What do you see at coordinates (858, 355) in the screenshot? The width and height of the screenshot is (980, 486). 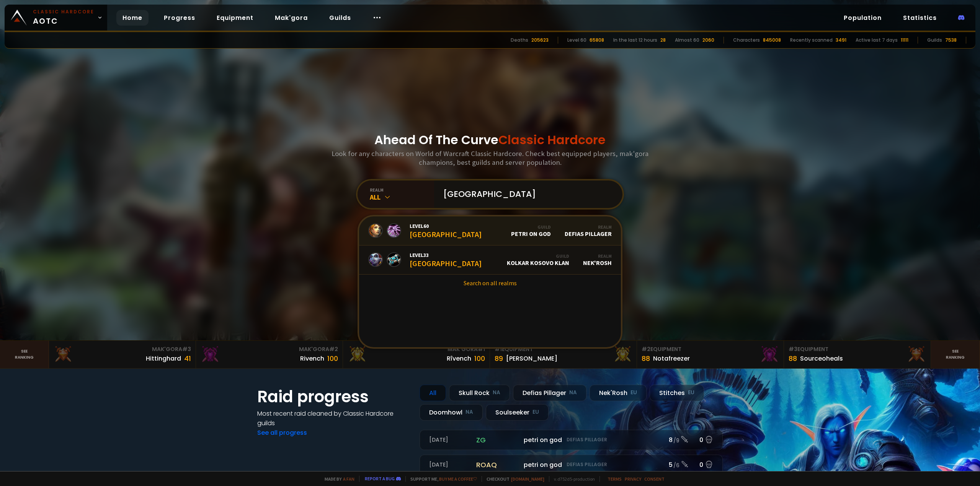 I see `a: #3Equipment88Sourceoheals` at bounding box center [858, 355].